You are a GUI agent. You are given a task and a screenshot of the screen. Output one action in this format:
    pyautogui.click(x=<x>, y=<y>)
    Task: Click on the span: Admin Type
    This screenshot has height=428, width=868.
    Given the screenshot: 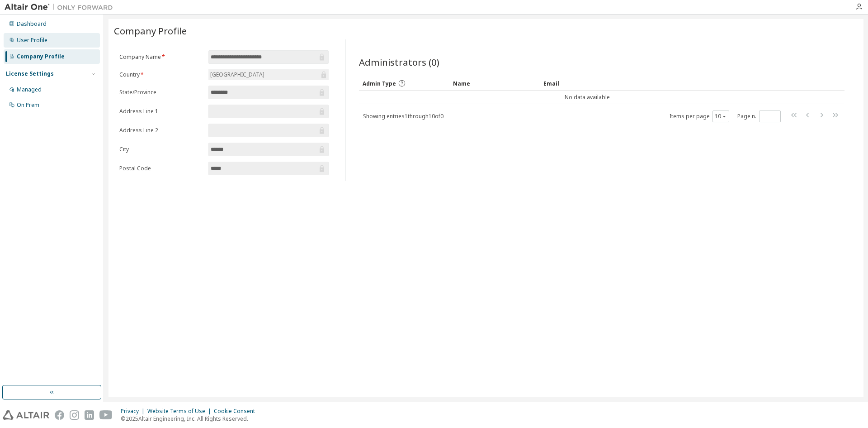 What is the action you would take?
    pyautogui.click(x=379, y=83)
    